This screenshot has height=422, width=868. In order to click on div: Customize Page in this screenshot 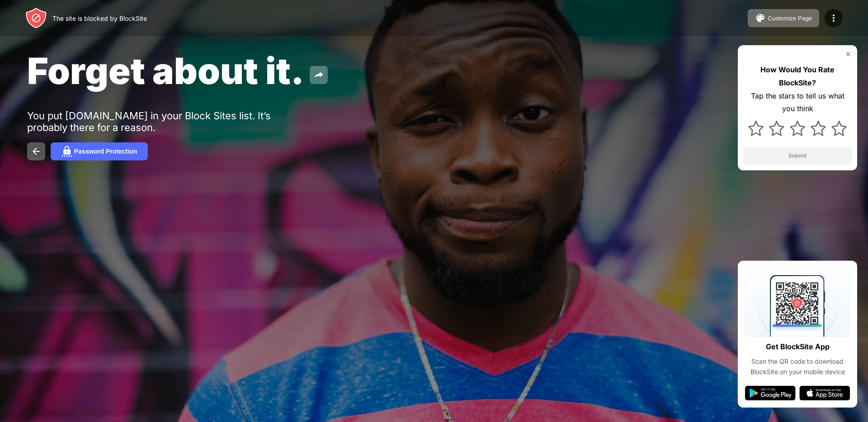, I will do `click(790, 18)`.